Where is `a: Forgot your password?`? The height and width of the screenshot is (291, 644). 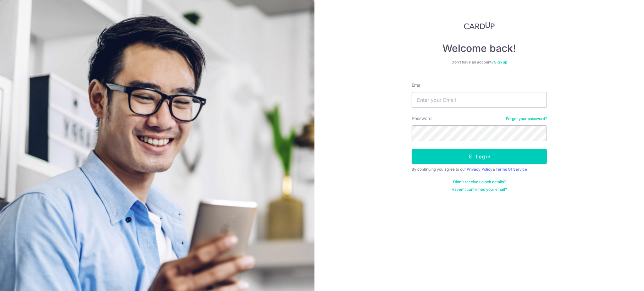
a: Forgot your password? is located at coordinates (526, 119).